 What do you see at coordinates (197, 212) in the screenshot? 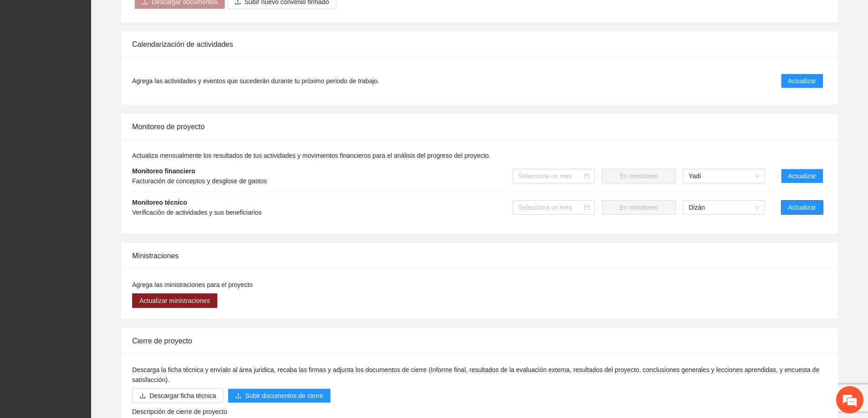
I see `span: Verificación de actividades y sus beneficiarios` at bounding box center [197, 212].